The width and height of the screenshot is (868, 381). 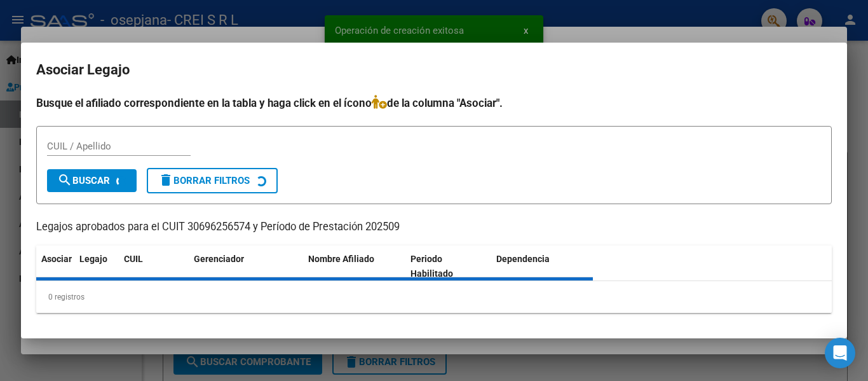 I want to click on datatable-header-cell: Legajo, so click(x=97, y=266).